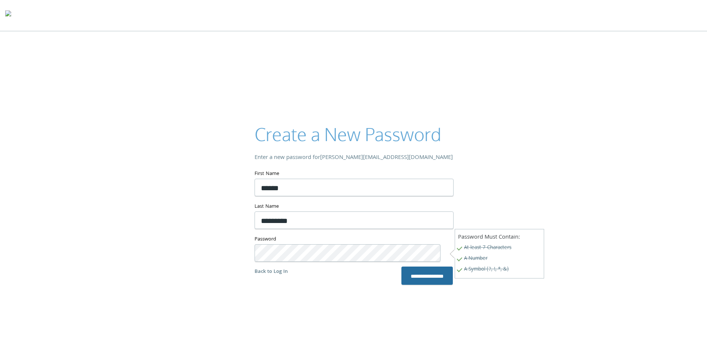 This screenshot has width=707, height=344. I want to click on span: A Number, so click(499, 259).